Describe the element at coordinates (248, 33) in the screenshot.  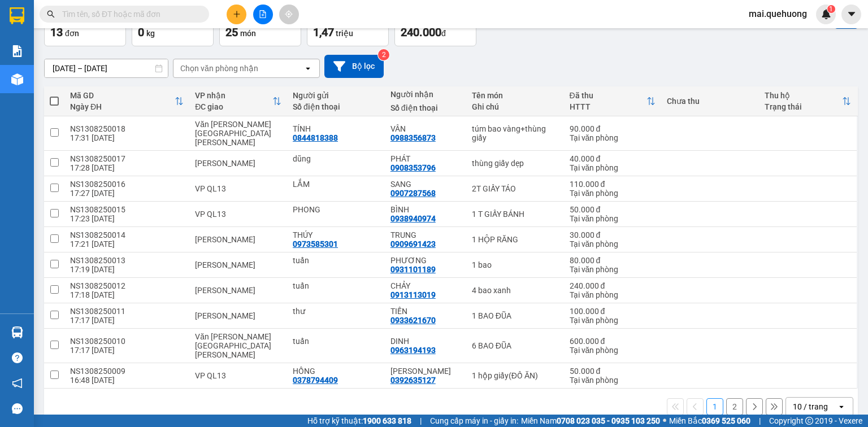
I see `span: món` at that location.